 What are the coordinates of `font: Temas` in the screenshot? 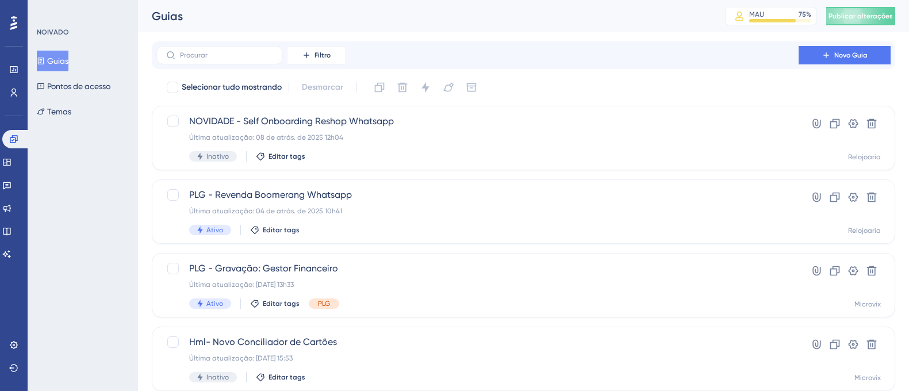 It's located at (59, 112).